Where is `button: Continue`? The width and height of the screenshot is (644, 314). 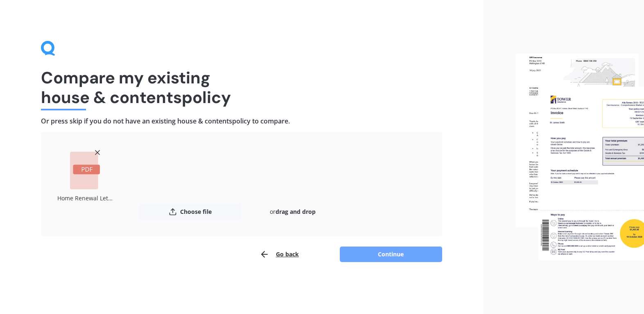 button: Continue is located at coordinates (391, 254).